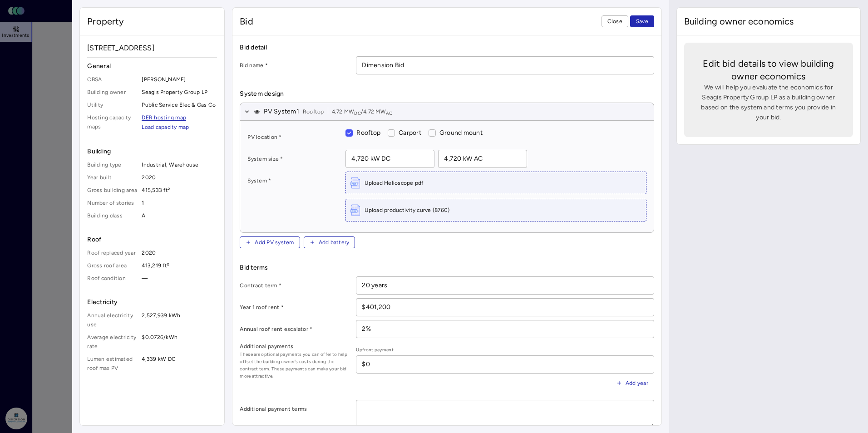 This screenshot has width=868, height=433. What do you see at coordinates (112, 190) in the screenshot?
I see `span: Gross building area` at bounding box center [112, 190].